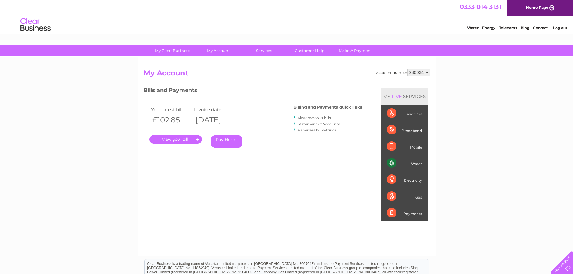 The height and width of the screenshot is (274, 573). I want to click on a: Customer Help, so click(310, 51).